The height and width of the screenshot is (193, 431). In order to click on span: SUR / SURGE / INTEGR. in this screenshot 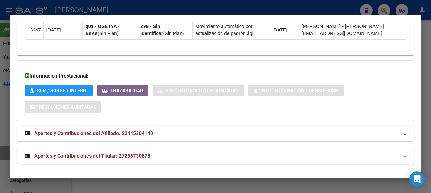, I will do `click(62, 90)`.